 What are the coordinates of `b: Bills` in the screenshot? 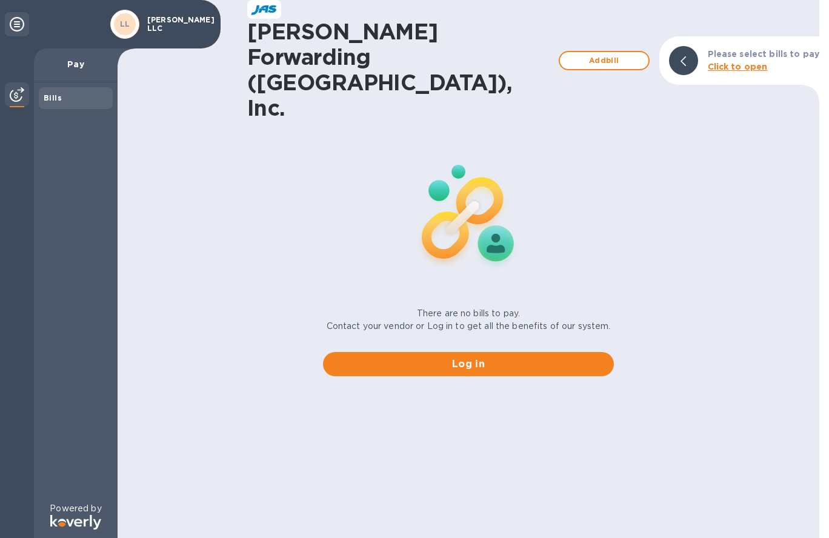 It's located at (53, 98).